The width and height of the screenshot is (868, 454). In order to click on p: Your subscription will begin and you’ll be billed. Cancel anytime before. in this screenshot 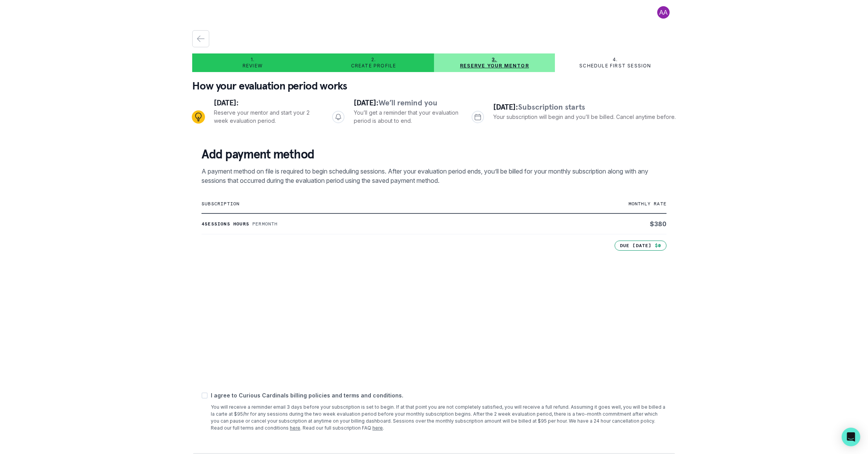, I will do `click(584, 116)`.